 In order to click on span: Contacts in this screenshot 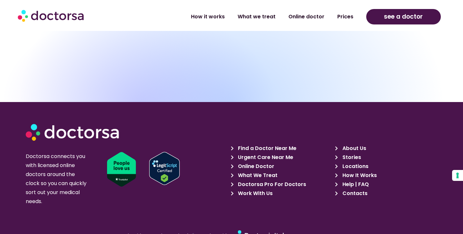, I will do `click(354, 193)`.